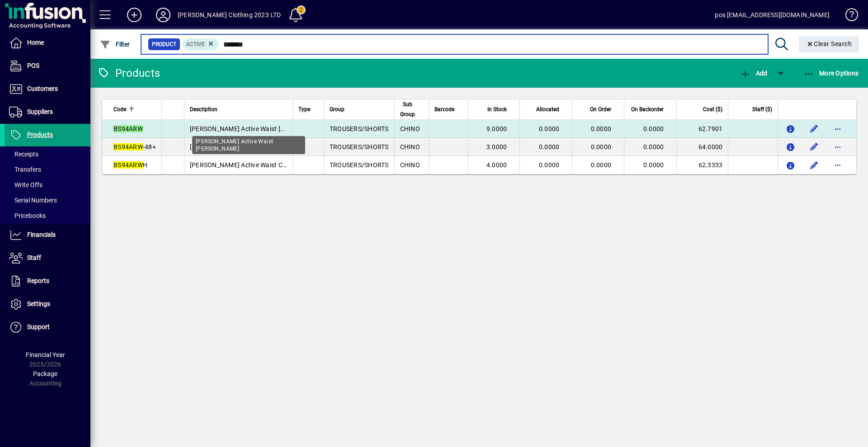 The image size is (868, 447). What do you see at coordinates (47, 185) in the screenshot?
I see `a: Write Offs` at bounding box center [47, 185].